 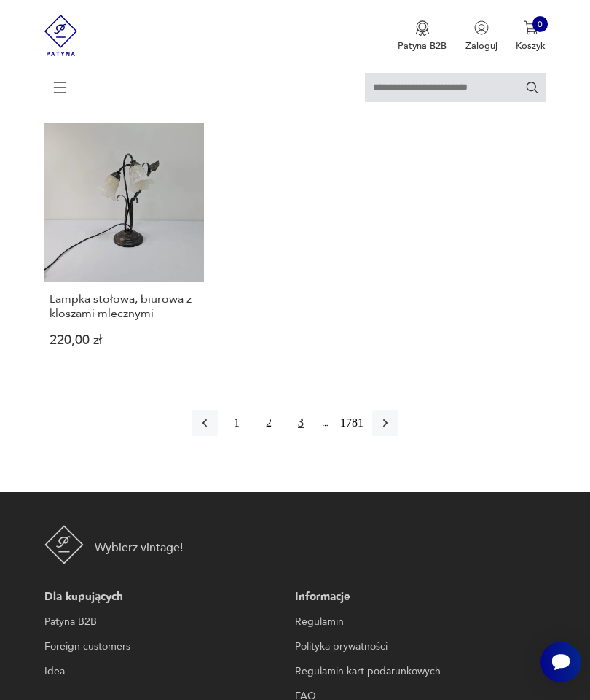 I want to click on a: Foreign customers, so click(x=167, y=646).